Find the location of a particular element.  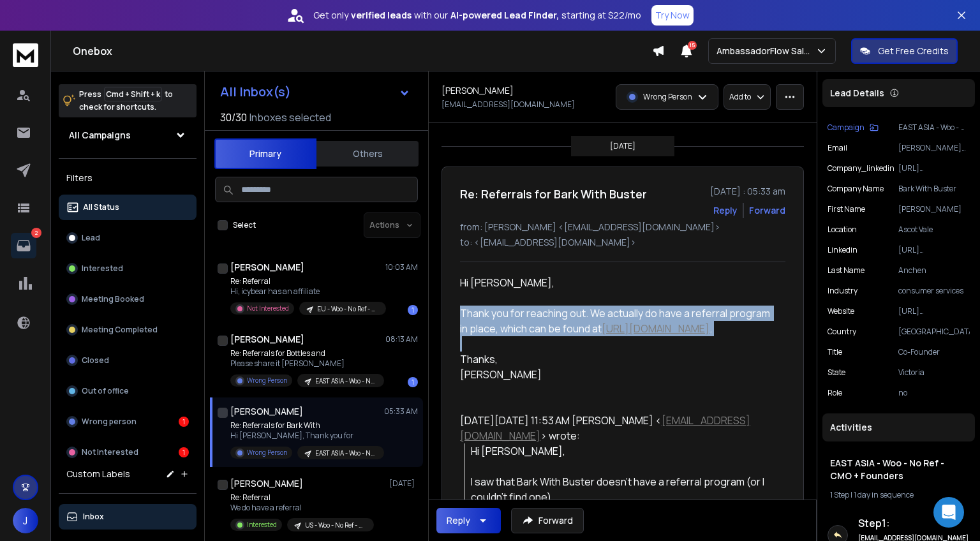

button: J is located at coordinates (25, 520).